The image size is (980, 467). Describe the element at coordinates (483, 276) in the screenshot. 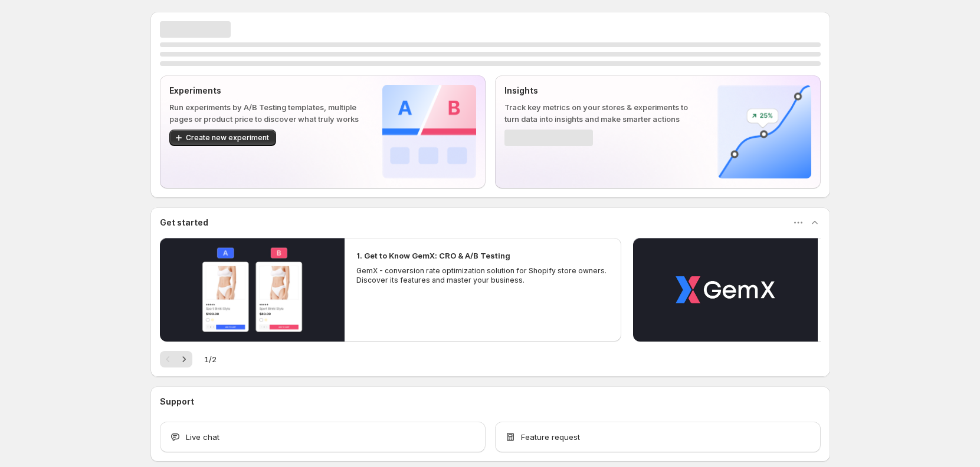

I see `p: GemX - conversion rate optimization solution for Shopify store owners. Discover its features and ...` at that location.